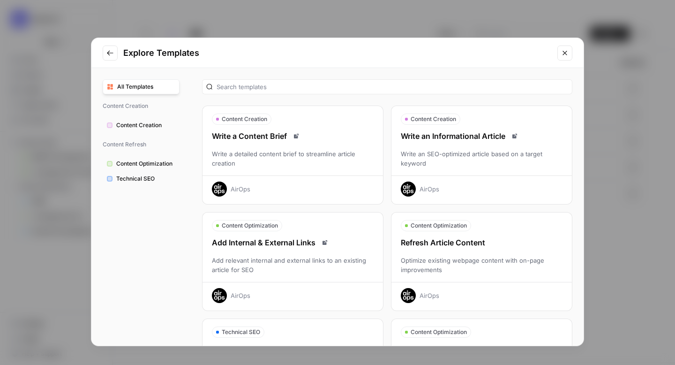 This screenshot has height=365, width=675. I want to click on div: Write a detailed content brief to streamline article creation, so click(293, 159).